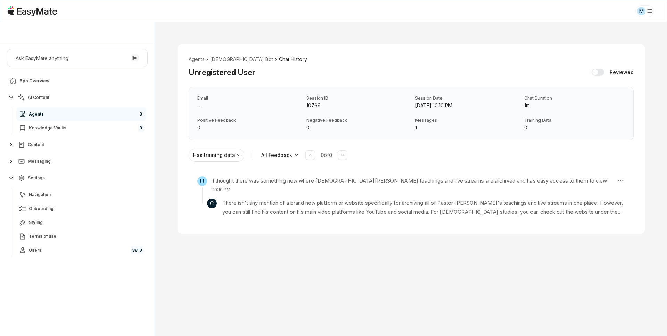 The height and width of the screenshot is (336, 667). Describe the element at coordinates (248, 128) in the screenshot. I see `p: Positive Feedback: 0` at that location.